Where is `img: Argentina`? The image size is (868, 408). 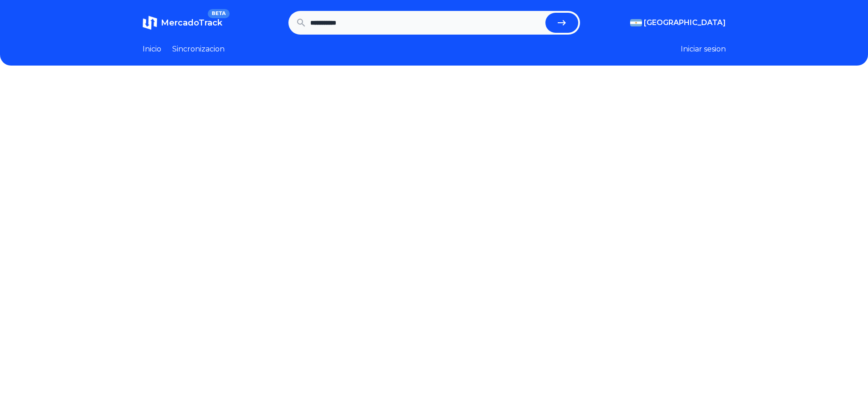
img: Argentina is located at coordinates (636, 23).